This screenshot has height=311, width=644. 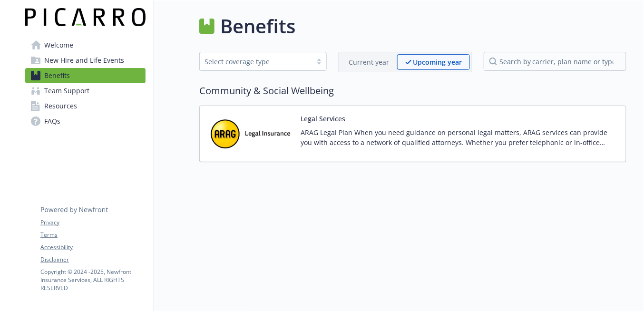 I want to click on span: Resources, so click(x=60, y=106).